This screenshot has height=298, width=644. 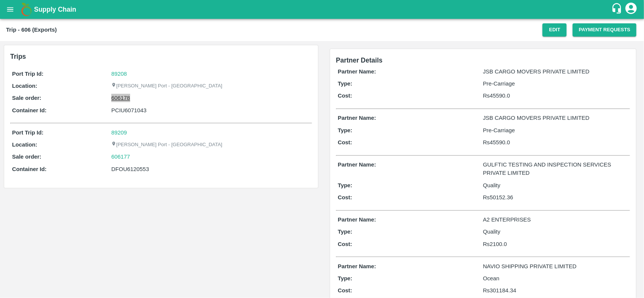 I want to click on button: Payment Requests, so click(x=604, y=30).